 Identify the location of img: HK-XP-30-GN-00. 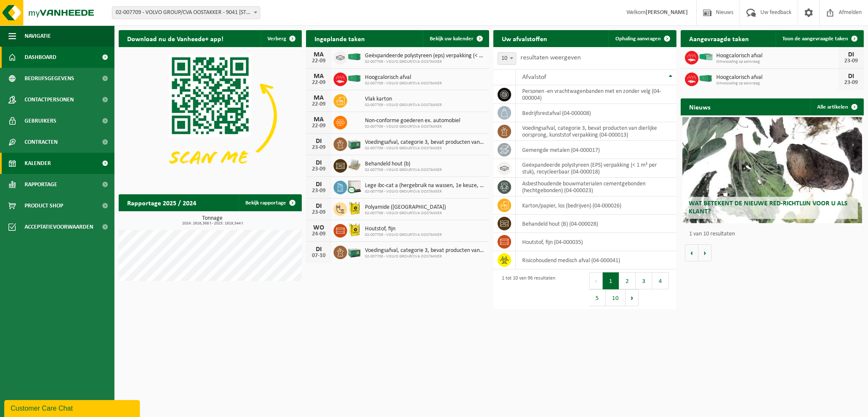
(706, 57).